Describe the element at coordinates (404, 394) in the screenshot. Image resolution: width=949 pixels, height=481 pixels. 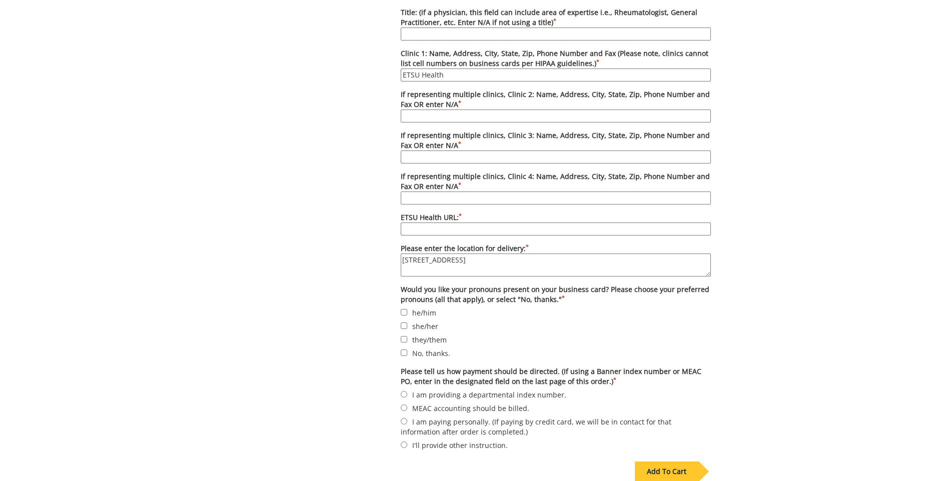
I see `input: I am providing a departmental index number.` at that location.